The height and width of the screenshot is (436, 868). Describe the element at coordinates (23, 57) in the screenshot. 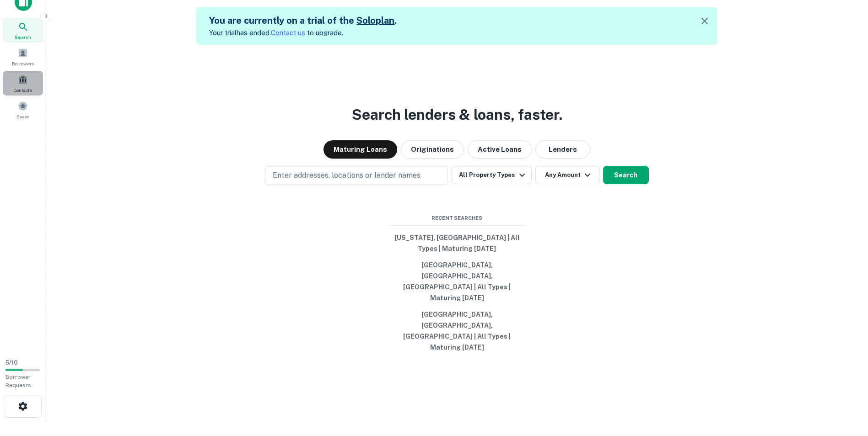

I see `div: Borrowers` at that location.